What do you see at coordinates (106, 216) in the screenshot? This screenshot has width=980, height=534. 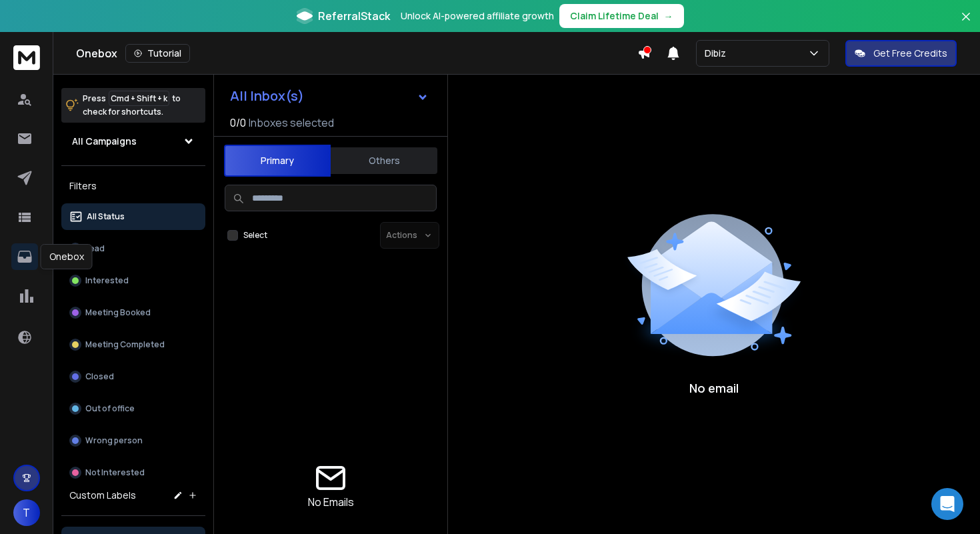 I see `p: All Status` at bounding box center [106, 216].